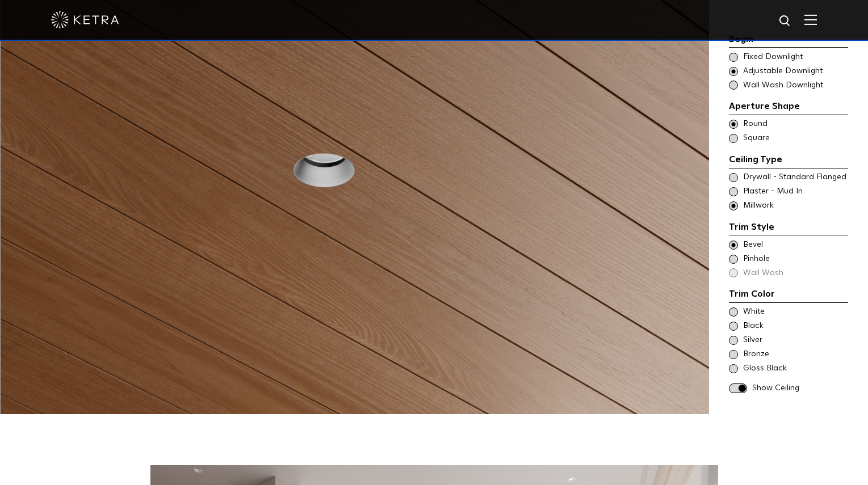 This screenshot has height=485, width=868. Describe the element at coordinates (795, 124) in the screenshot. I see `span: Round` at that location.